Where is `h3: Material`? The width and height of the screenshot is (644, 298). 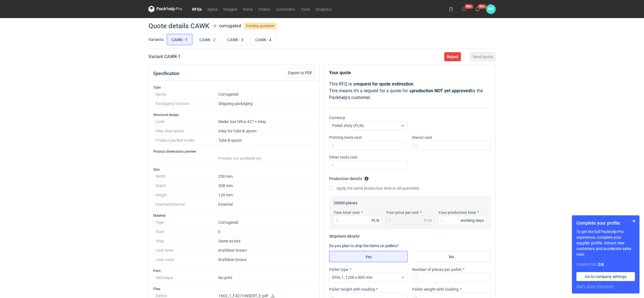 h3: Material is located at coordinates (234, 216).